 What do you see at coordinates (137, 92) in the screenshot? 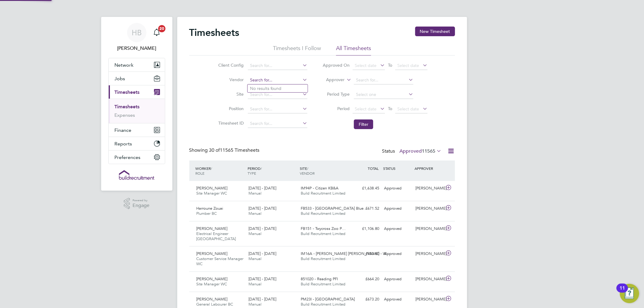
I see `button: Timesheets` at bounding box center [137, 92].